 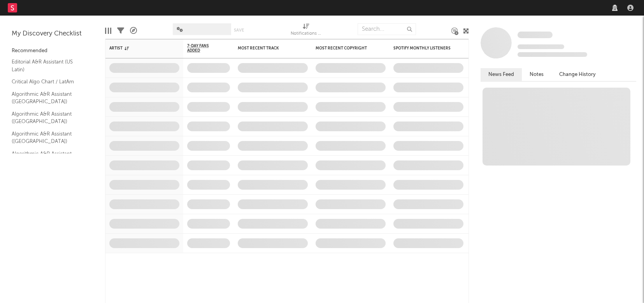 What do you see at coordinates (535, 35) in the screenshot?
I see `a: Some Artist` at bounding box center [535, 35].